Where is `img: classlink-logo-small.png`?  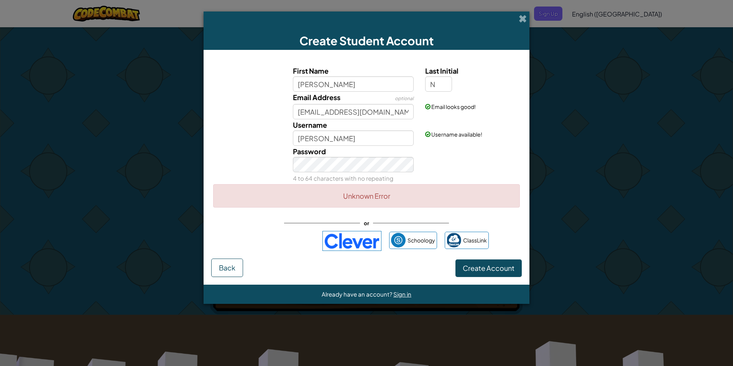
img: classlink-logo-small.png is located at coordinates (454, 240).